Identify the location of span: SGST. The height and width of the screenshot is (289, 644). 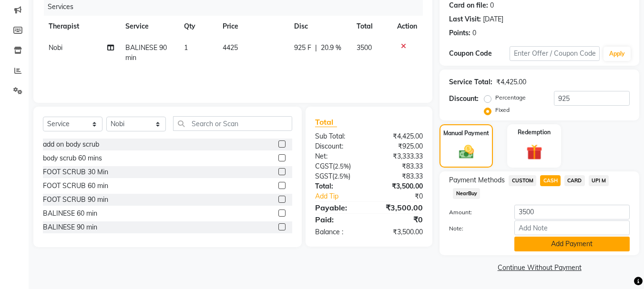
(324, 176).